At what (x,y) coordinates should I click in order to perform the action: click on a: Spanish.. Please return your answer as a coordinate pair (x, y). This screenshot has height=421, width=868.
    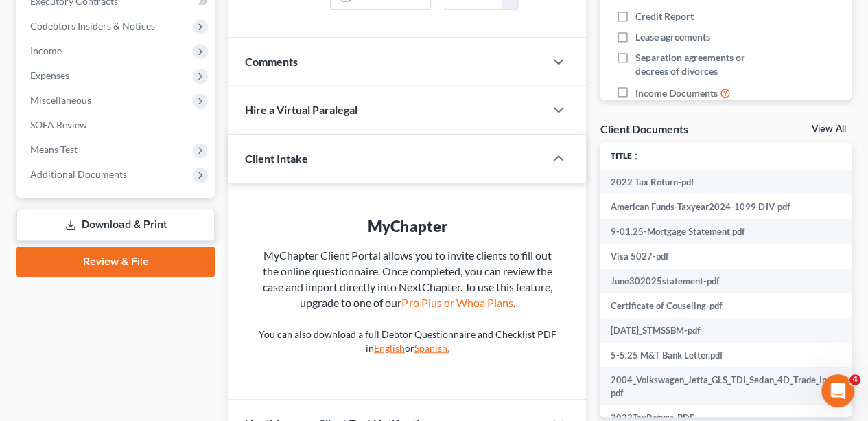
    Looking at the image, I should click on (432, 347).